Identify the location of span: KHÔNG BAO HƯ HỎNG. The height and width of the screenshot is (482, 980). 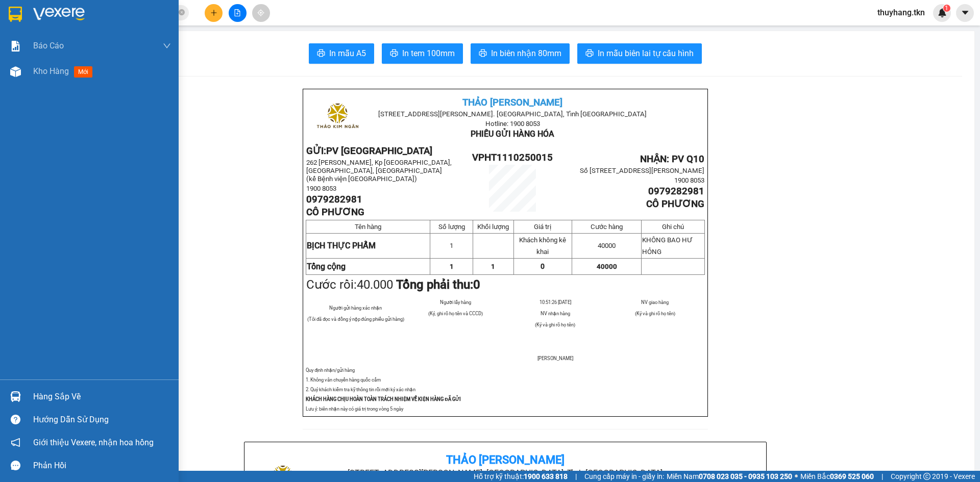
(667, 246).